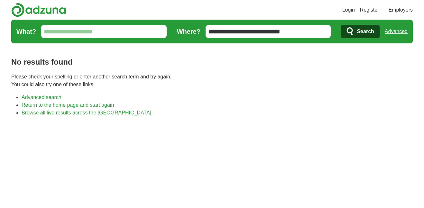 The width and height of the screenshot is (424, 208). I want to click on img: Adzuna logo, so click(39, 10).